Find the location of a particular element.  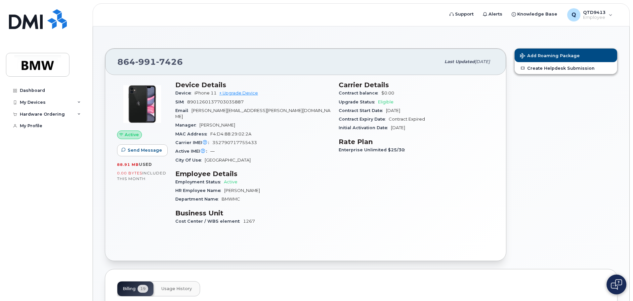

span: F4:D4:88:29:02:2A is located at coordinates (231, 134).